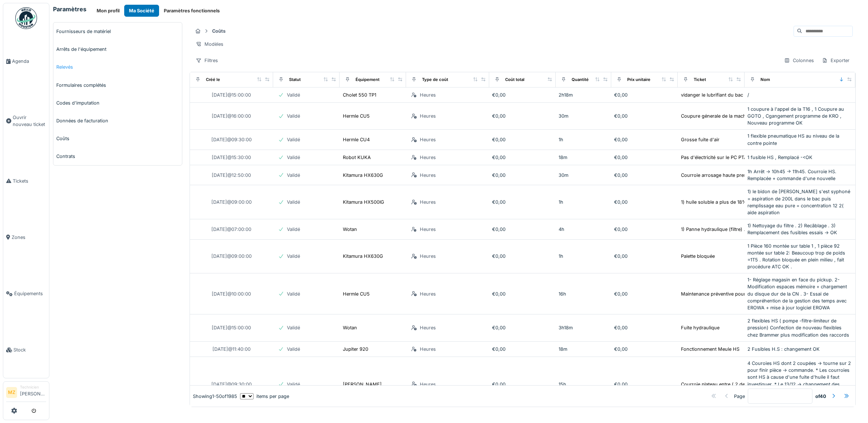  Describe the element at coordinates (141, 10) in the screenshot. I see `button: Ma Société` at that location.